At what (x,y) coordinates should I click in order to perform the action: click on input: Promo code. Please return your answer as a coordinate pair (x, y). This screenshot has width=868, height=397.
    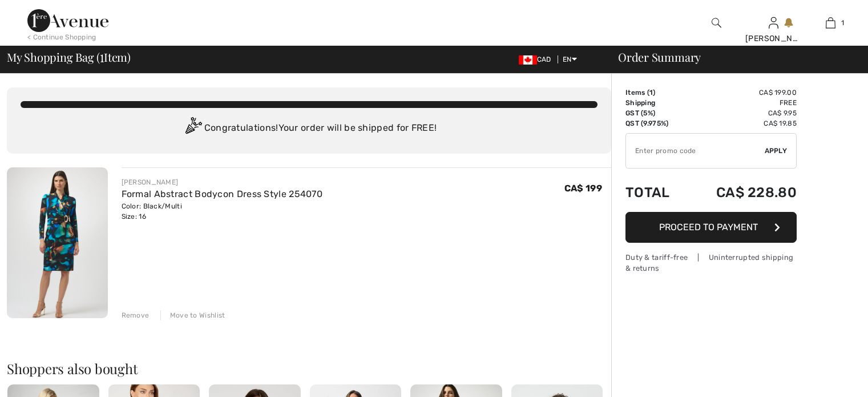
    Looking at the image, I should click on (695, 151).